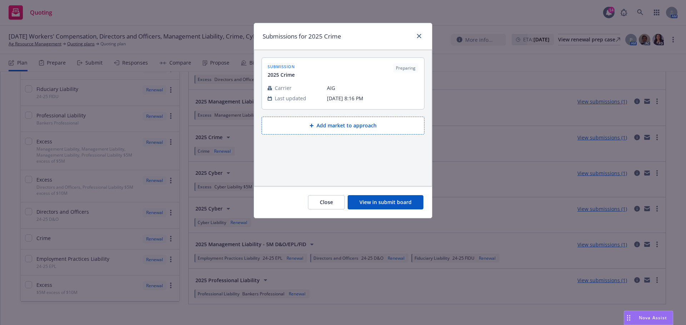 This screenshot has width=686, height=325. I want to click on button: Nova Assist, so click(648, 318).